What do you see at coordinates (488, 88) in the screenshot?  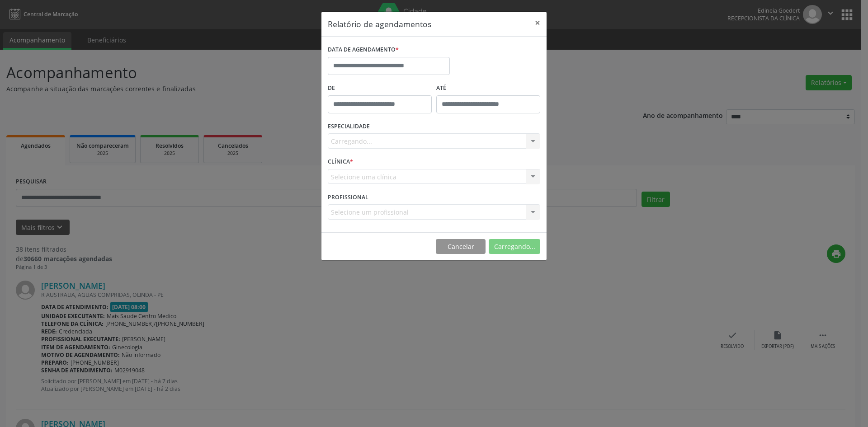 I see `label: ATÉ` at bounding box center [488, 88].